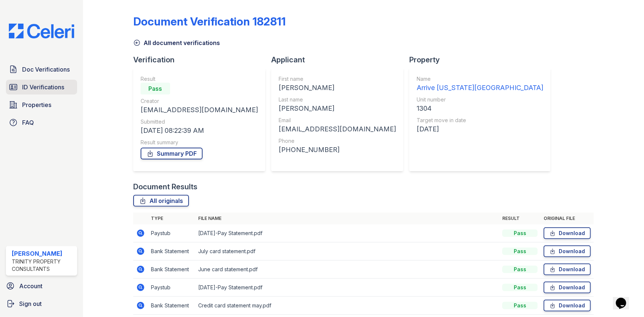 This screenshot has height=317, width=644. What do you see at coordinates (480, 120) in the screenshot?
I see `div: Target move in date` at bounding box center [480, 120].